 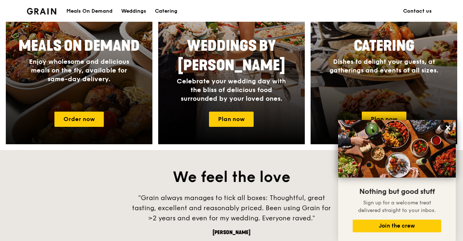 I want to click on img: Grain, so click(x=41, y=11).